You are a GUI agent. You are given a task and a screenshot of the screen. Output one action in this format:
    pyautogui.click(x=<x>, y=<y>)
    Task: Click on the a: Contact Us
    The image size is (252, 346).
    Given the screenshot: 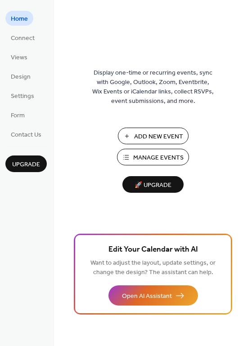 What is the action you would take?
    pyautogui.click(x=26, y=134)
    